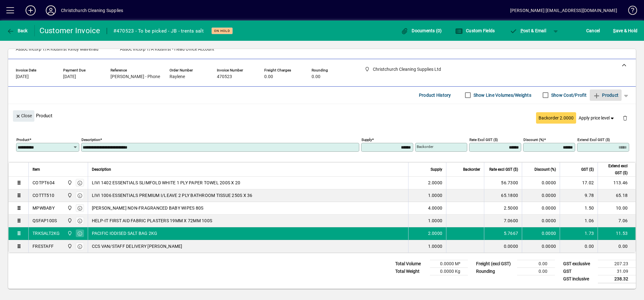 This screenshot has height=300, width=644. Describe the element at coordinates (588, 169) in the screenshot. I see `span: GST ($)` at that location.